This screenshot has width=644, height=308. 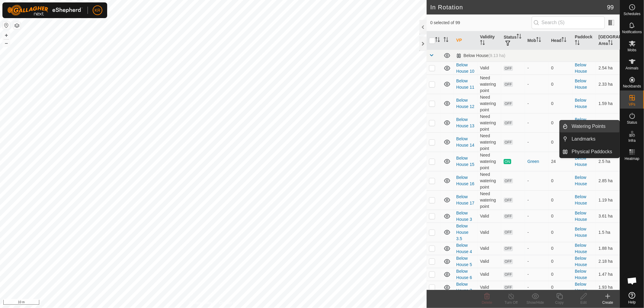 What do you see at coordinates (632, 14) in the screenshot?
I see `span: Schedules` at bounding box center [632, 14].